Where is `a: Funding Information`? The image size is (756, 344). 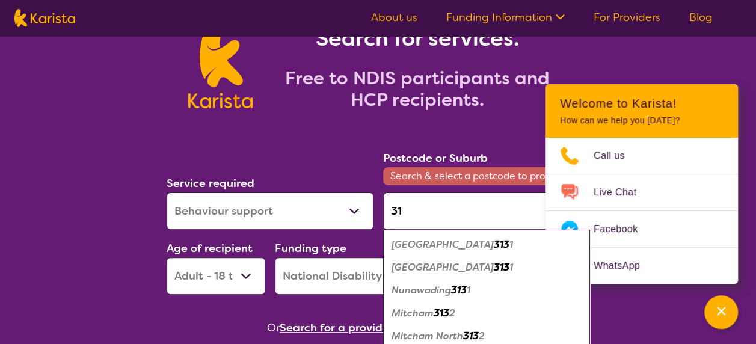 a: Funding Information is located at coordinates (505, 17).